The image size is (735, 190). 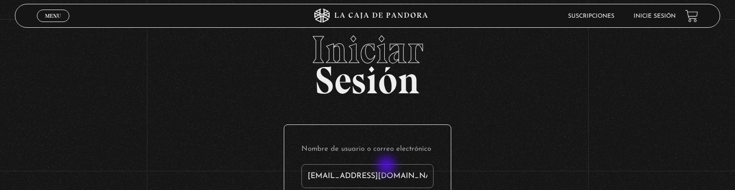 What do you see at coordinates (654, 16) in the screenshot?
I see `a: Inicie sesión` at bounding box center [654, 16].